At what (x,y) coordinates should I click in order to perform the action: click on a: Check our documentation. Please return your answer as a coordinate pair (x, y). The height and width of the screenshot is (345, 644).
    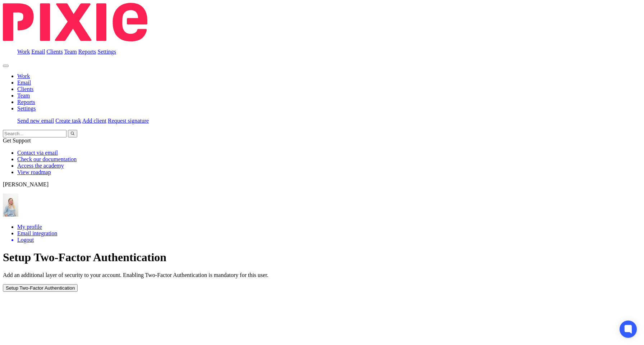
    Looking at the image, I should click on (47, 159).